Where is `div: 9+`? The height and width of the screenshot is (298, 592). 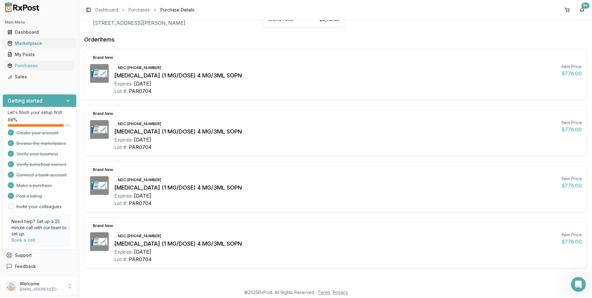 div: 9+ is located at coordinates (585, 6).